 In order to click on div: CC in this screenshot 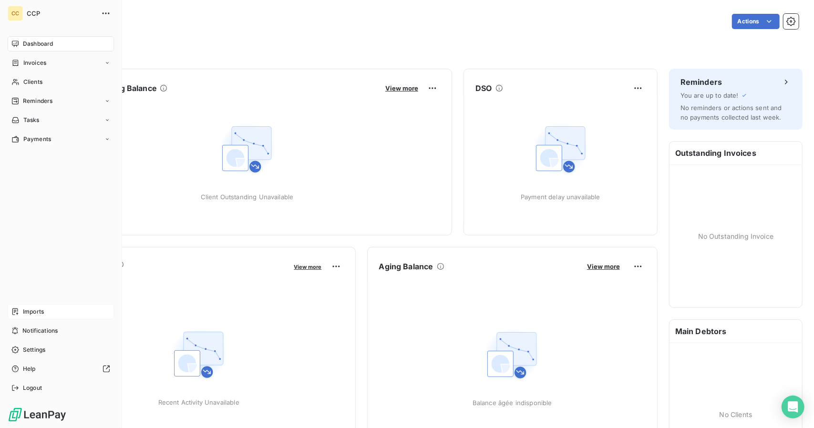, I will do `click(15, 13)`.